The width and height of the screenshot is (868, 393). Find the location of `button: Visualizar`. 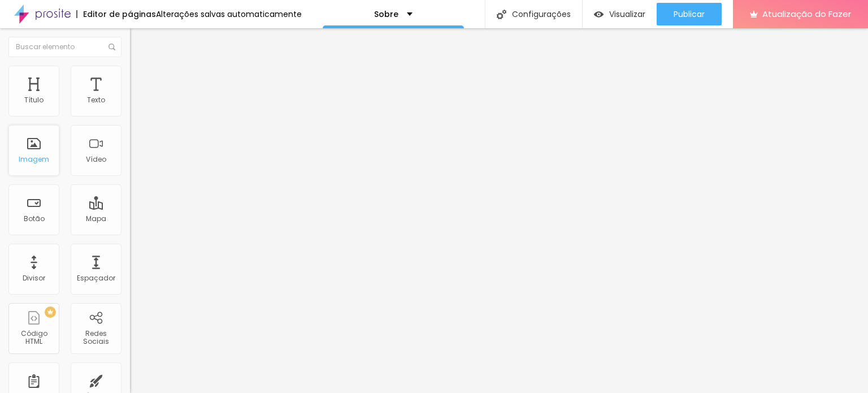

button: Visualizar is located at coordinates (619, 14).